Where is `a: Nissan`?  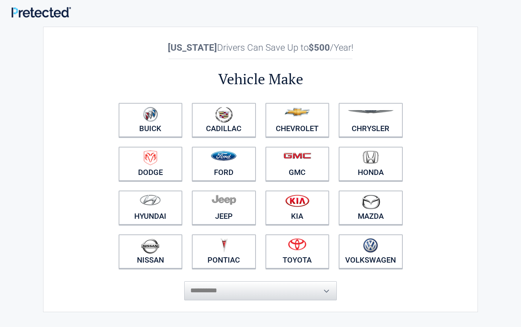 a: Nissan is located at coordinates (151, 252).